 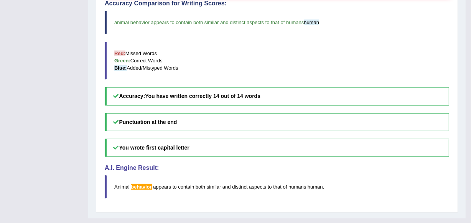 I want to click on span: of, so click(x=285, y=187).